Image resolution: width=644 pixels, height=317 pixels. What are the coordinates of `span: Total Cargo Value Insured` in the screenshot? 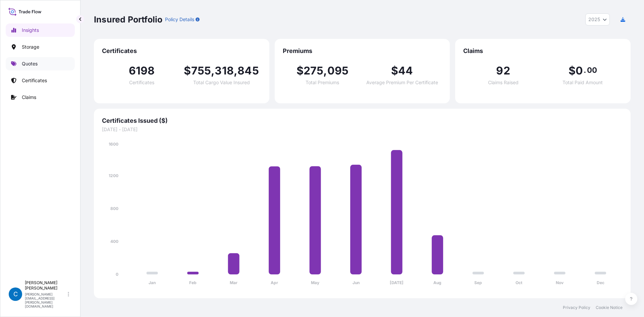 It's located at (221, 82).